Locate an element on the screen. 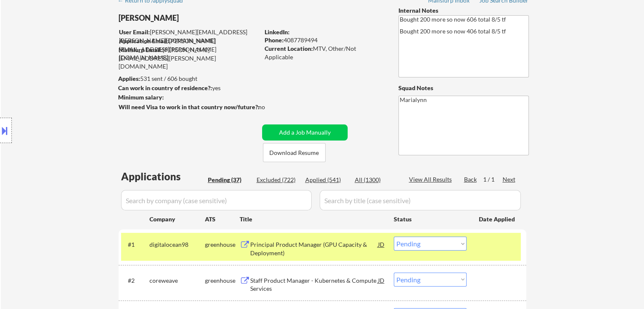 The width and height of the screenshot is (644, 309). div: coreweave is located at coordinates (177, 281).